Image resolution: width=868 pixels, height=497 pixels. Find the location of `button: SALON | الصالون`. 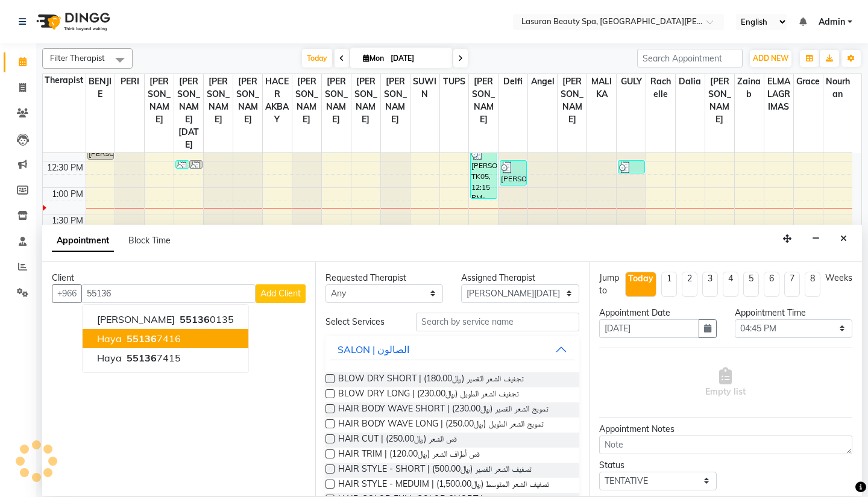

button: SALON | الصالون is located at coordinates (452, 349).